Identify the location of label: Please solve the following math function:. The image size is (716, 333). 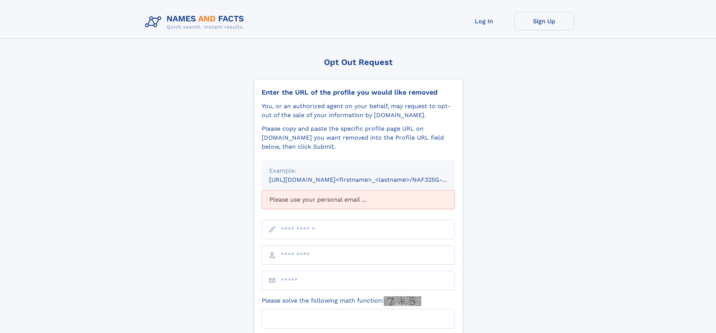
(341, 301).